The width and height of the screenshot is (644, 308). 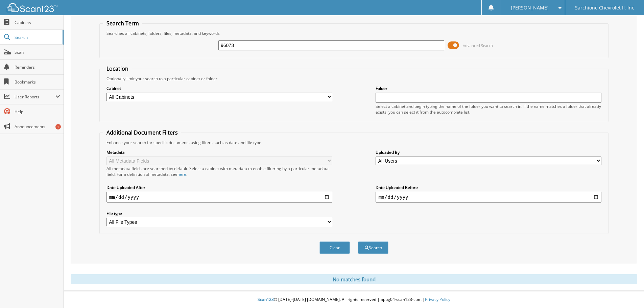 What do you see at coordinates (37, 82) in the screenshot?
I see `span: Bookmarks` at bounding box center [37, 82].